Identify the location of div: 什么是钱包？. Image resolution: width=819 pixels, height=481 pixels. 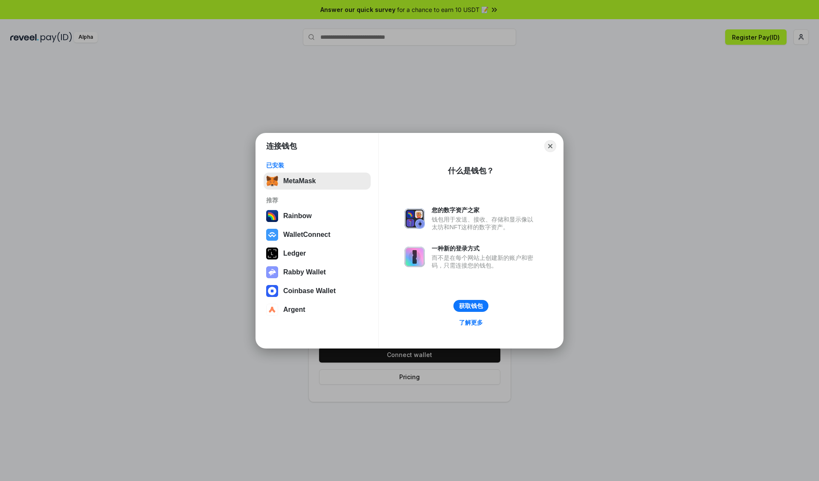
(471, 171).